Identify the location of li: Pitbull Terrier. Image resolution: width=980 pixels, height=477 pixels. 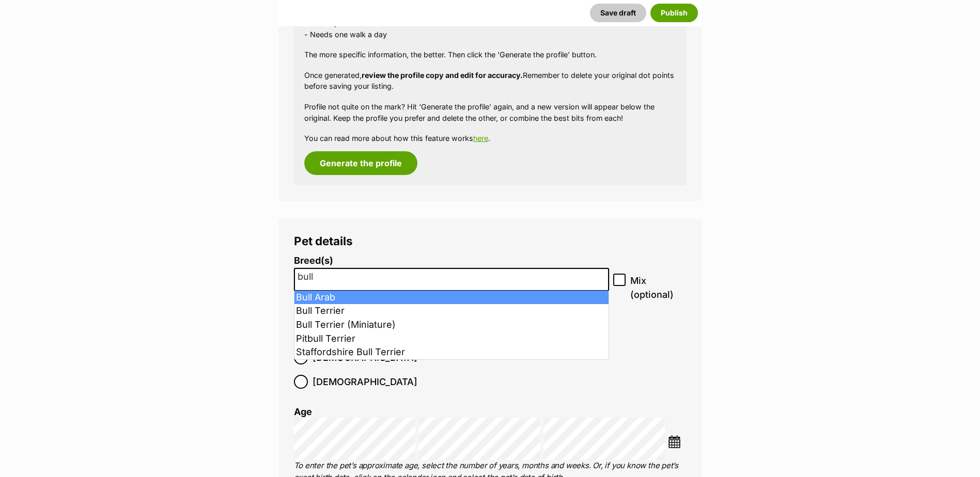
(451, 339).